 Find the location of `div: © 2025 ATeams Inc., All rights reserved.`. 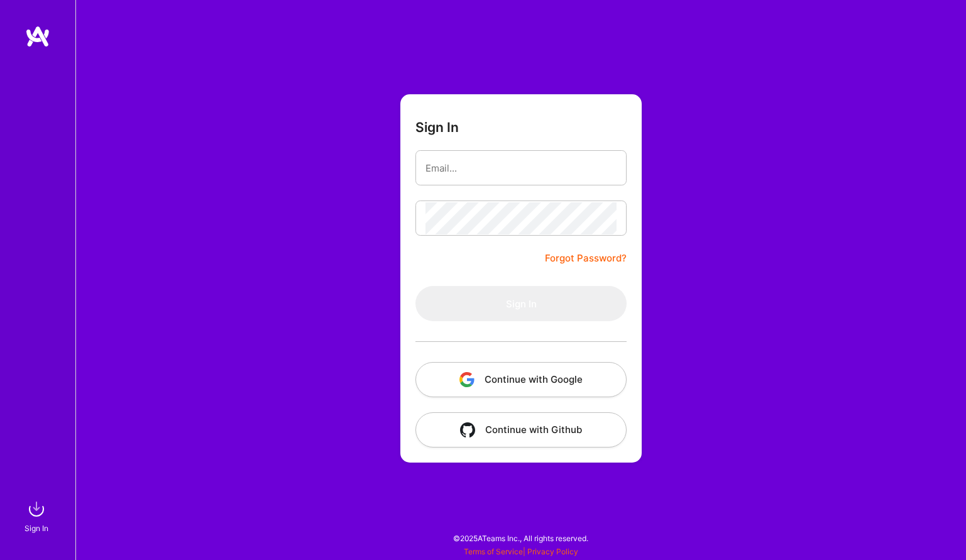

div: © 2025 ATeams Inc., All rights reserved. is located at coordinates (521, 538).